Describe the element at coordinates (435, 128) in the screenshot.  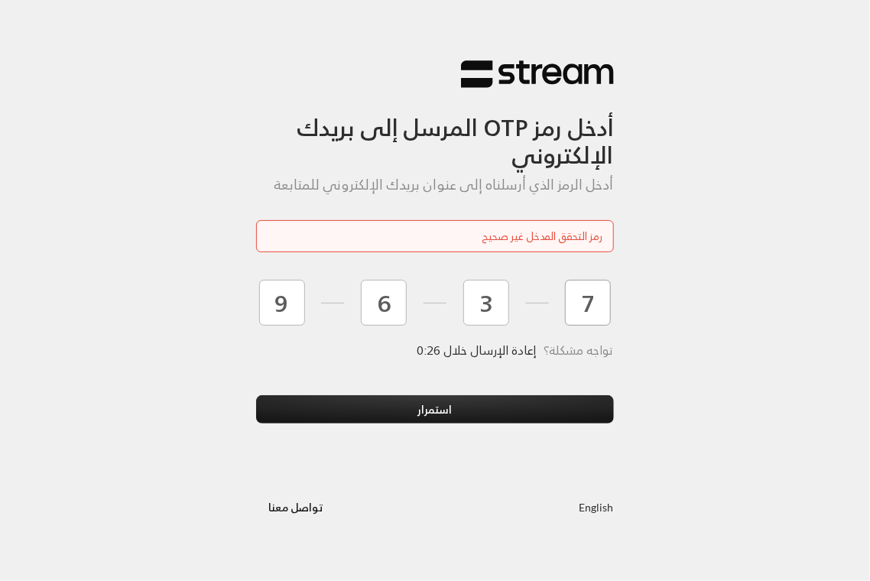
I see `h3: أدخل رمز OTP المرسل إلى بريدك الإلكتروني` at that location.